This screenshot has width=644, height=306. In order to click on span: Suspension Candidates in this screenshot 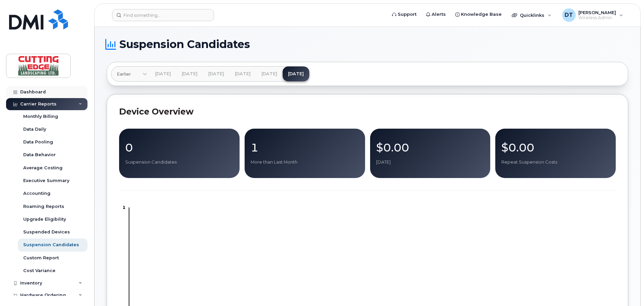, I will do `click(185, 45)`.